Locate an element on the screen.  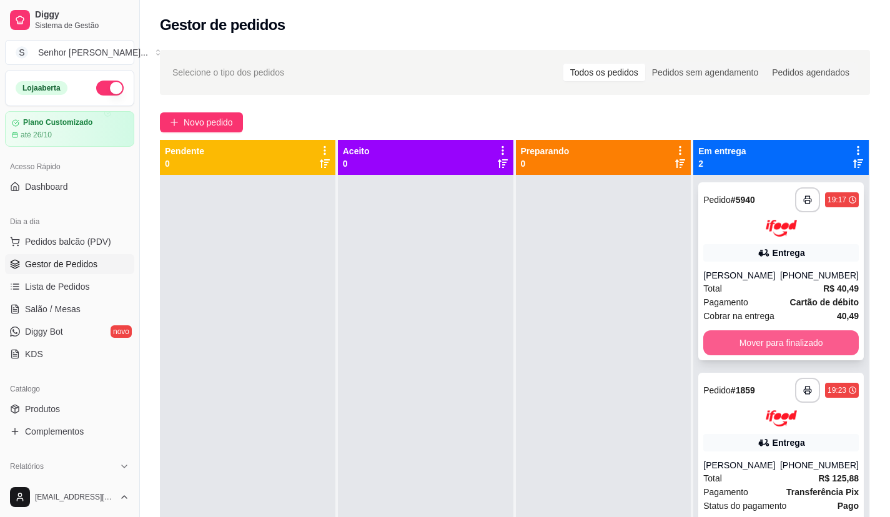
strong: Cartão de débito is located at coordinates (824, 302).